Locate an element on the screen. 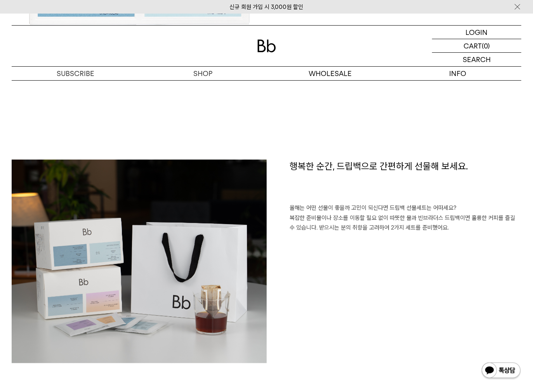  p: SUBSCRIBE is located at coordinates (76, 73).